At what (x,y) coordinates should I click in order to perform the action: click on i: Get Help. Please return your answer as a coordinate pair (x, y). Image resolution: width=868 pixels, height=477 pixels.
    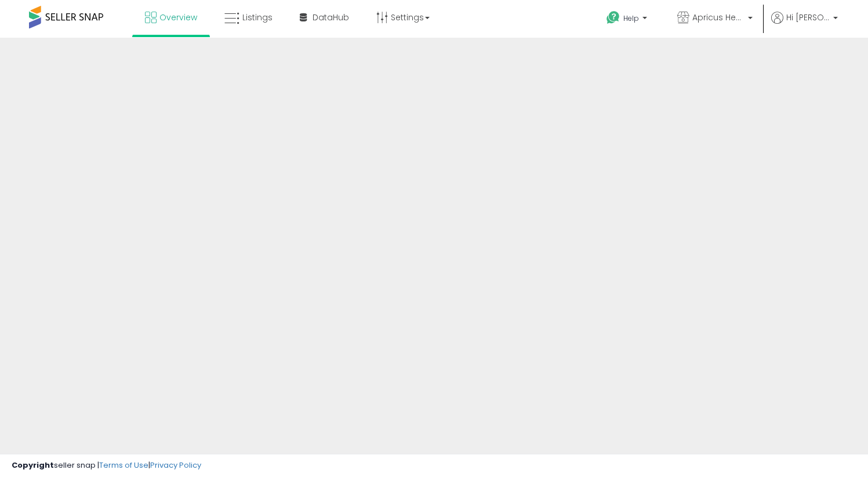
    Looking at the image, I should click on (612, 17).